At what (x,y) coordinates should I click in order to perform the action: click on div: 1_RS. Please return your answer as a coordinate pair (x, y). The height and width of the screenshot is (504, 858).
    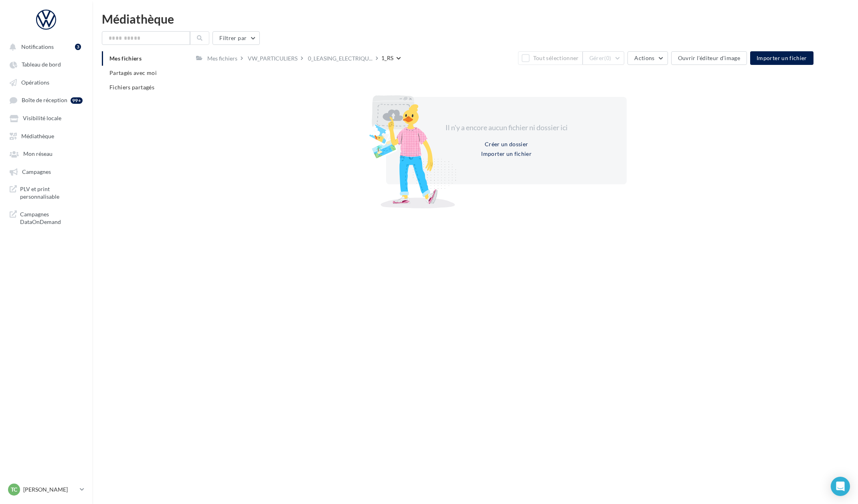
    Looking at the image, I should click on (387, 58).